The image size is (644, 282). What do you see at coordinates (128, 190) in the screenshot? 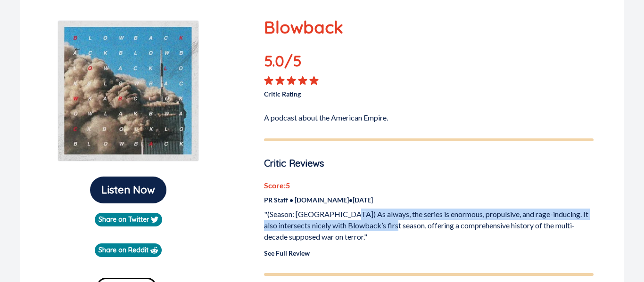
I see `a: Listen Now` at bounding box center [128, 190].